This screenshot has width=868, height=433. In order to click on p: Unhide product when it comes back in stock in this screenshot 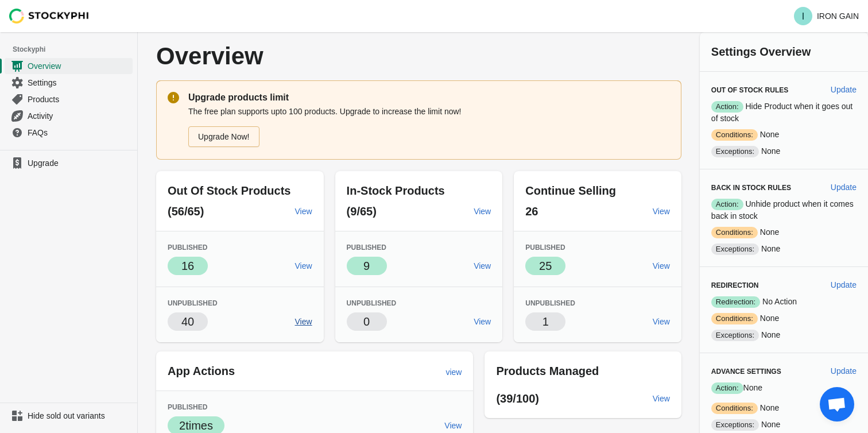, I will do `click(784, 209)`.